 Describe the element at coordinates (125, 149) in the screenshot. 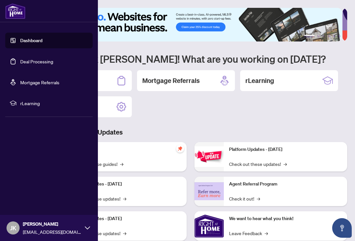

I see `p: Self-Help` at that location.